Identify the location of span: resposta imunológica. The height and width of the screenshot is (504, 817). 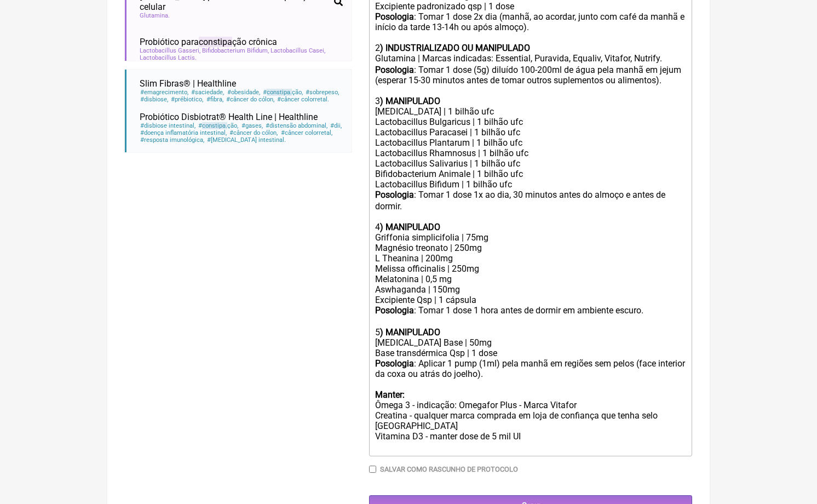
(172, 139).